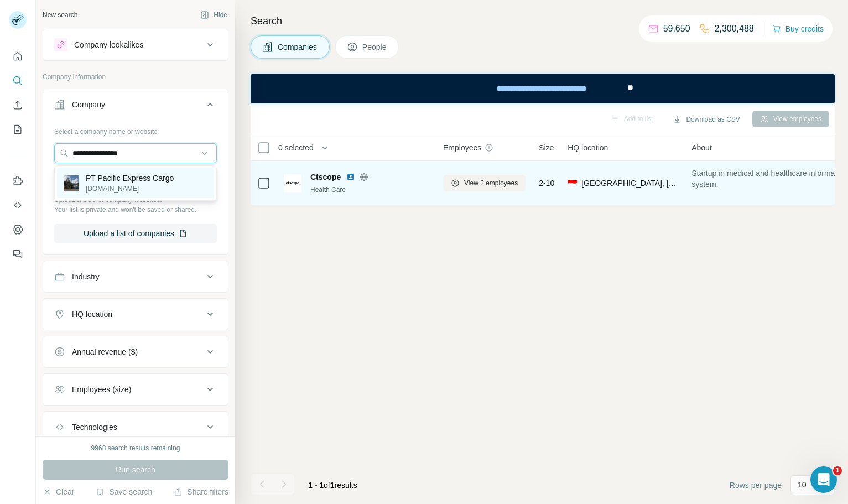 The height and width of the screenshot is (504, 848). Describe the element at coordinates (291, 14) in the screenshot. I see `div: Watch our October Product update` at that location.